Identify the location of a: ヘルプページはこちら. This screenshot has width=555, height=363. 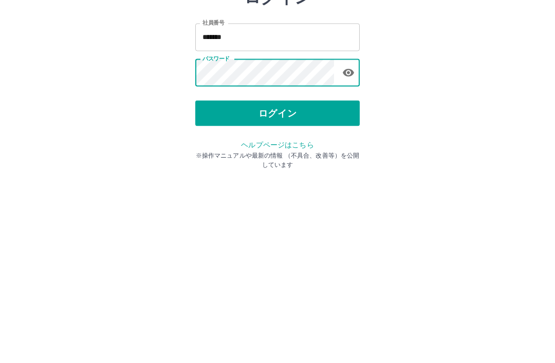
(277, 222).